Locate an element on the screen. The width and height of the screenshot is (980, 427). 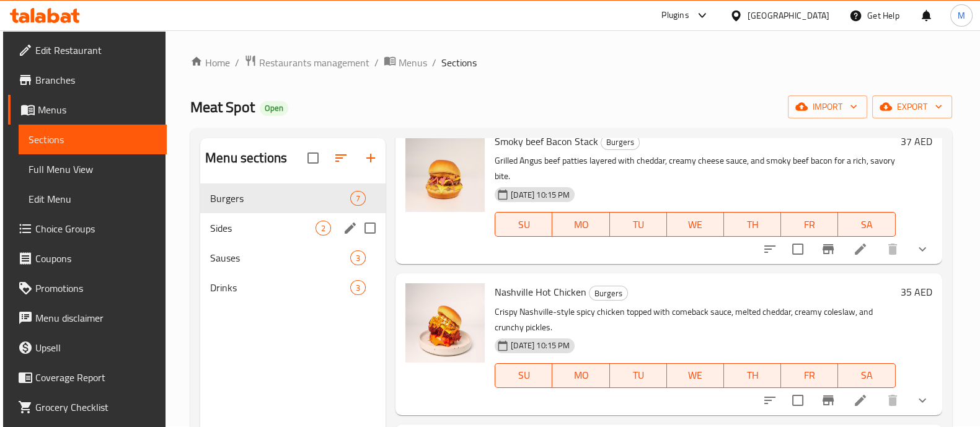
button: WE is located at coordinates (696, 375).